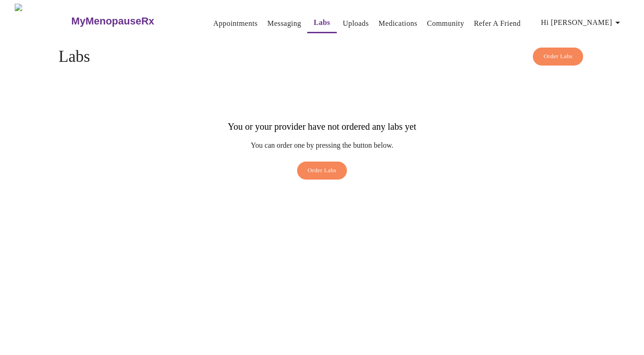 This screenshot has width=644, height=355. I want to click on a: Appointments, so click(235, 24).